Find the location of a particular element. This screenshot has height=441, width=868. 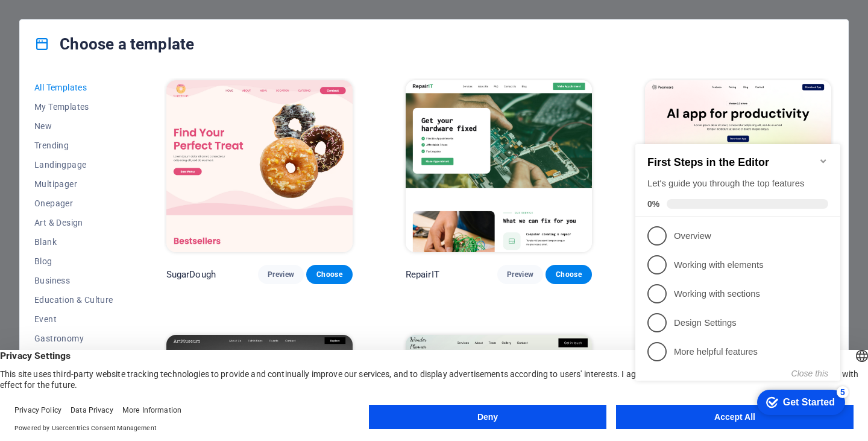

span: Onepager is located at coordinates (73, 204).